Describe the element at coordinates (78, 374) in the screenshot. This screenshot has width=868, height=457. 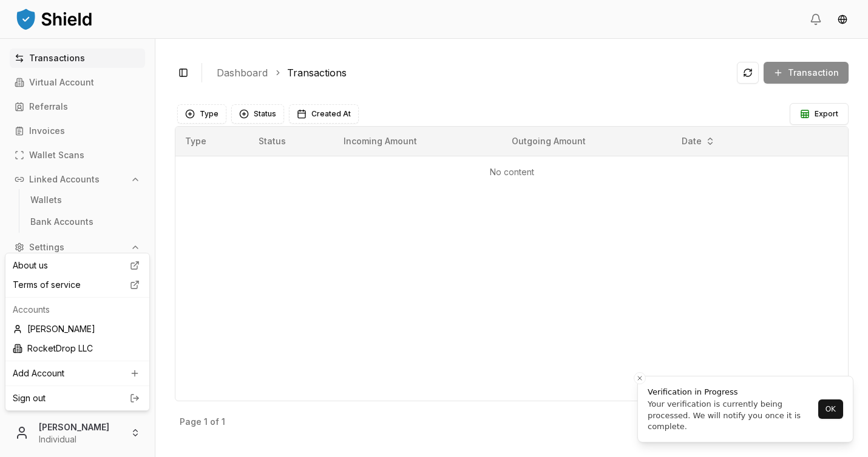
I see `a: Add Account` at that location.